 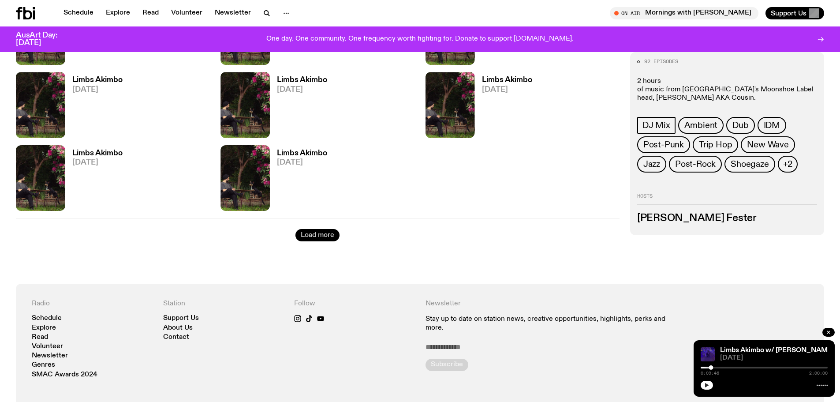 I want to click on span: Trip Hop, so click(x=715, y=145).